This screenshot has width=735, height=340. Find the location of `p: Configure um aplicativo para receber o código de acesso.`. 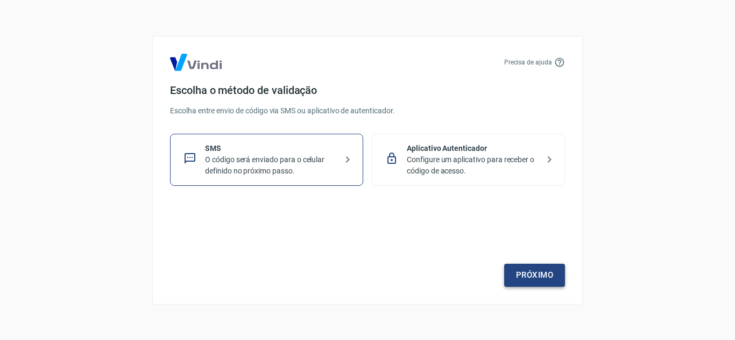

p: Configure um aplicativo para receber o código de acesso. is located at coordinates (472, 166).